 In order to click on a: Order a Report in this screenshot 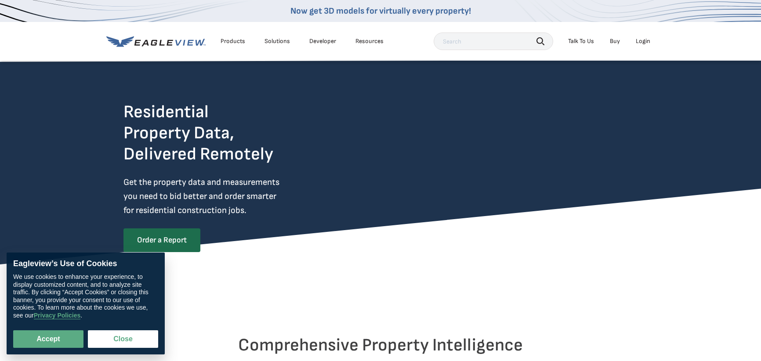, I will do `click(162, 240)`.